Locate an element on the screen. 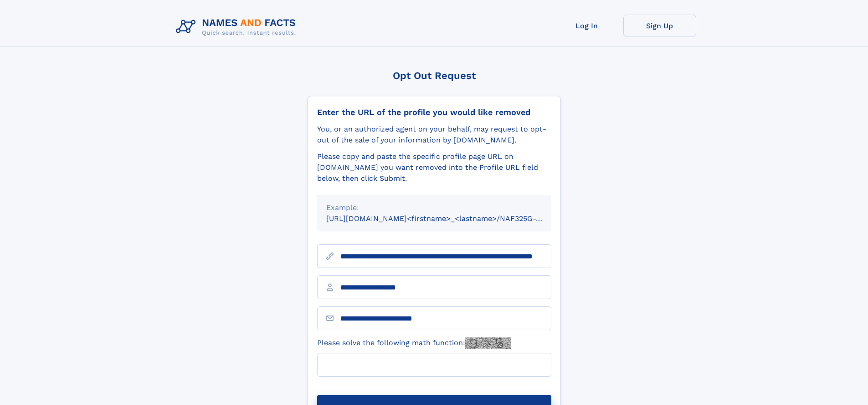 The image size is (868, 405). img: Logo Names and Facts is located at coordinates (238, 27).